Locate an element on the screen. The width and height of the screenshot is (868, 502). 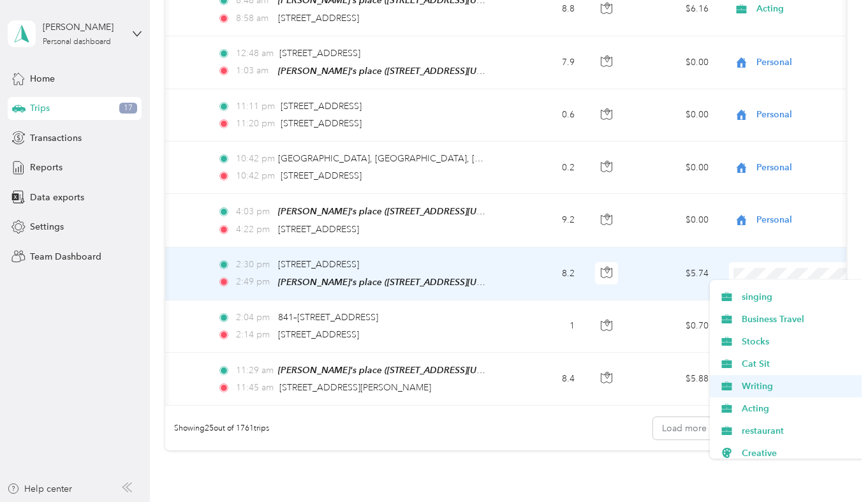
span: 12:48 am is located at coordinates (255, 54).